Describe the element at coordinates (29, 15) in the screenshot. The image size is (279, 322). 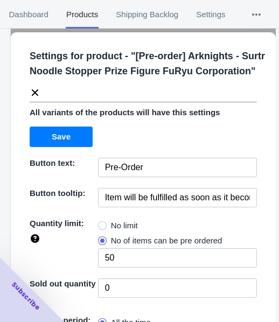
I see `span: Dashboard` at that location.